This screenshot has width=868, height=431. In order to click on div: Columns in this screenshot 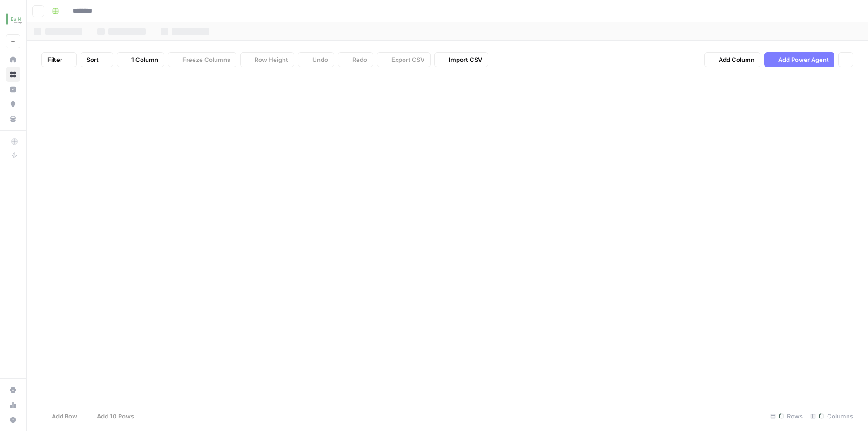, I will do `click(832, 416)`.